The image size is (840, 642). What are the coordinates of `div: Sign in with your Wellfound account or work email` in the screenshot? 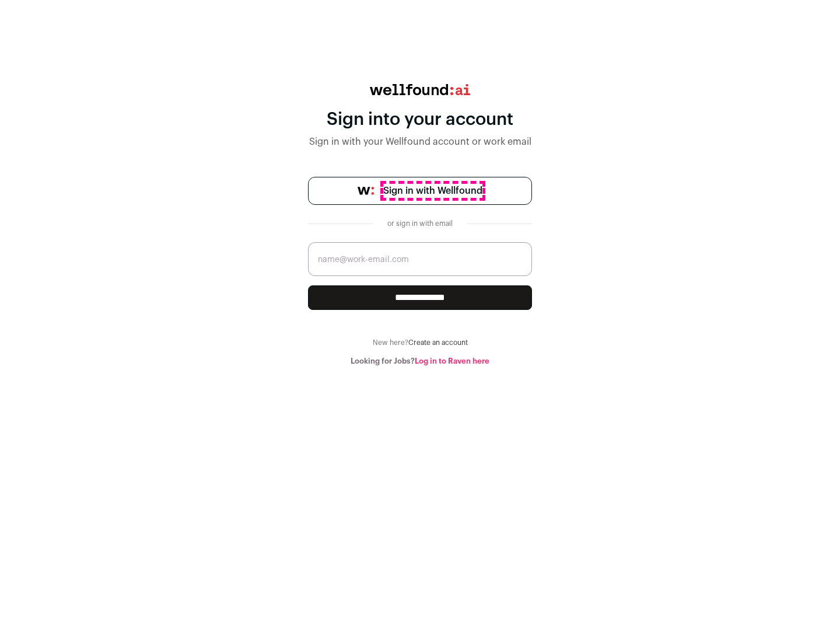 It's located at (420, 142).